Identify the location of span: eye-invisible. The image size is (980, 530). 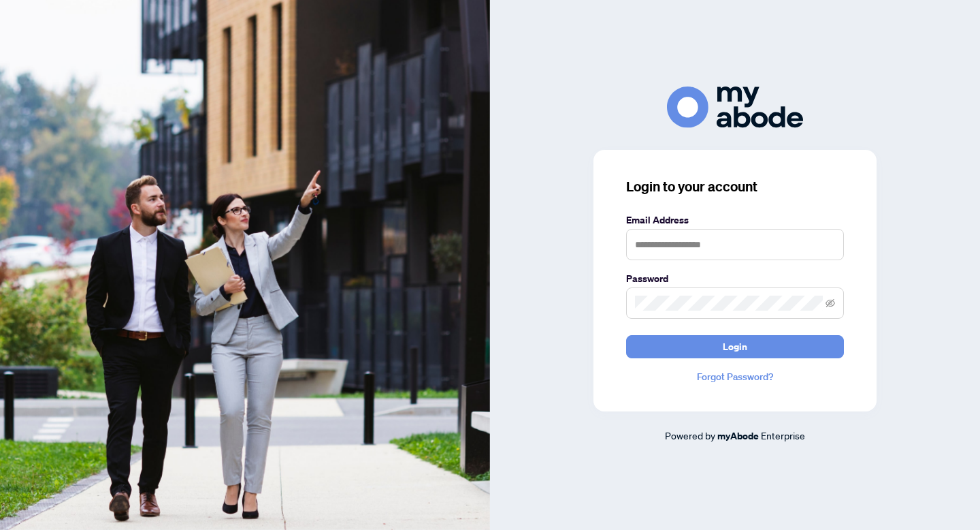
(830, 303).